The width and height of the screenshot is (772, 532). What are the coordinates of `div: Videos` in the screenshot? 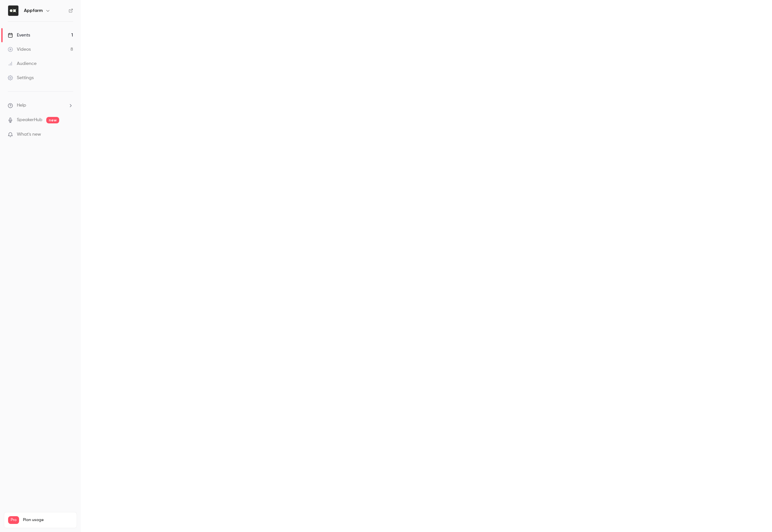 It's located at (19, 49).